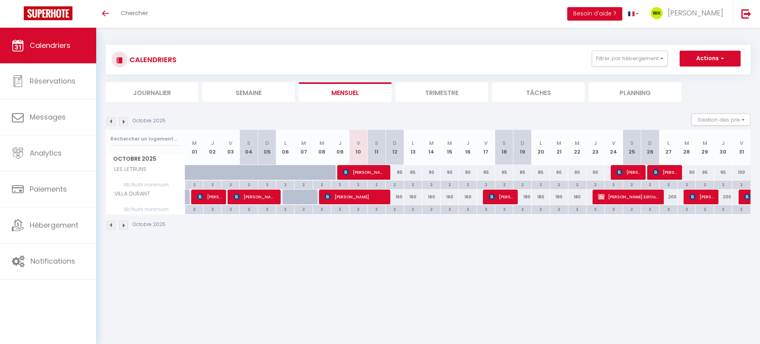 The width and height of the screenshot is (760, 344). I want to click on li: Planning, so click(635, 92).